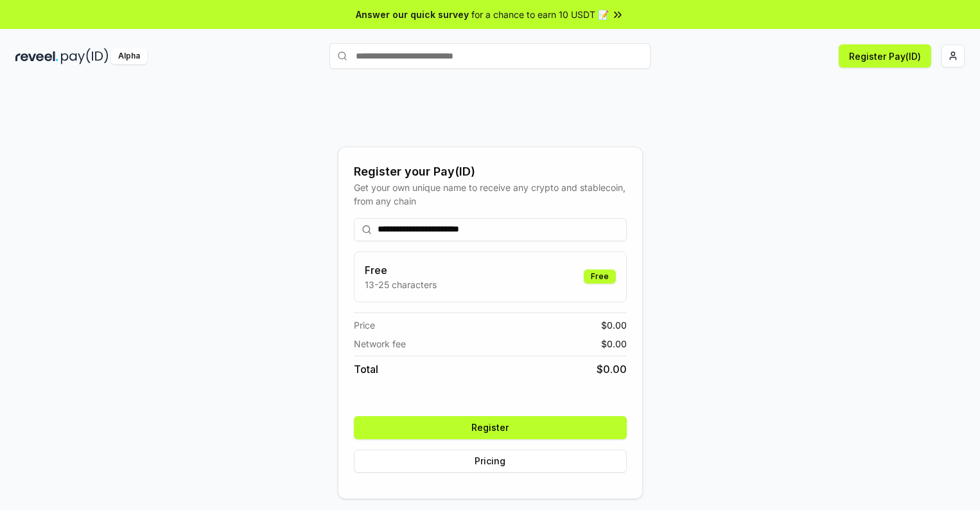 The height and width of the screenshot is (510, 980). Describe the element at coordinates (401, 284) in the screenshot. I see `p: 13-25 characters` at that location.